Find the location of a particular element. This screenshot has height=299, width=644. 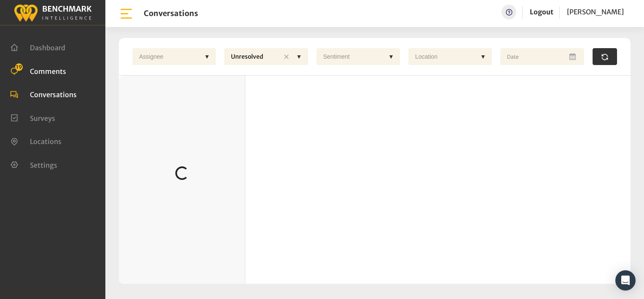

a: Comments 19 is located at coordinates (38, 70).